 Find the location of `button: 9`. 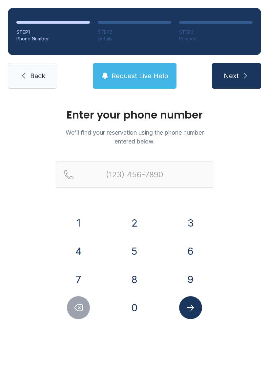

button: 9 is located at coordinates (191, 279).